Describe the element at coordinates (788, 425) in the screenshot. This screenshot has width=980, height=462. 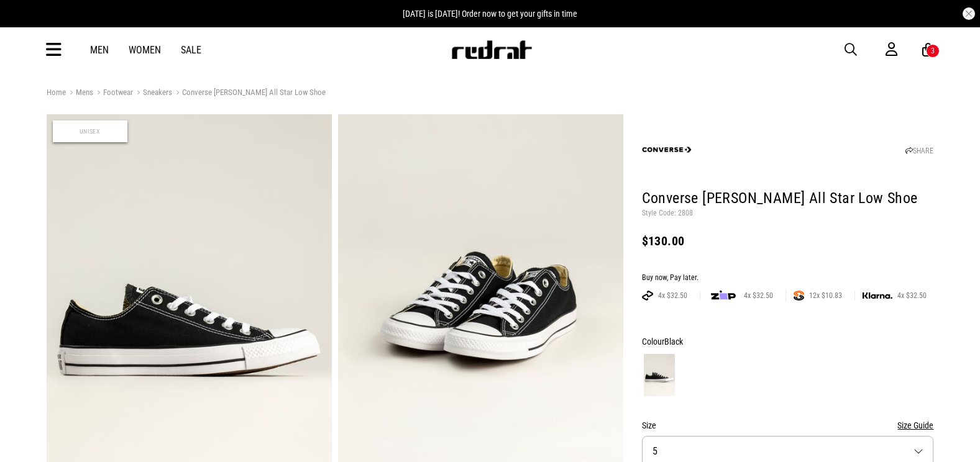
I see `div: Size` at that location.